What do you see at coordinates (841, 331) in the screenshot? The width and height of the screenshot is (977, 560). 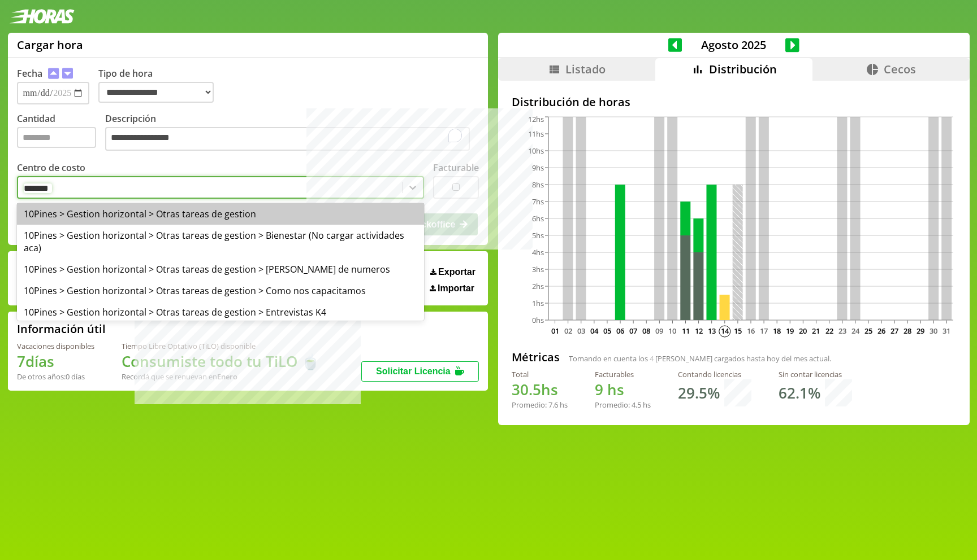 I see `text: 23` at bounding box center [841, 331].